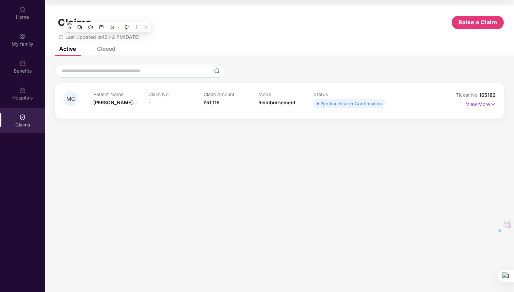 Image resolution: width=514 pixels, height=292 pixels. I want to click on div: Active, so click(67, 49).